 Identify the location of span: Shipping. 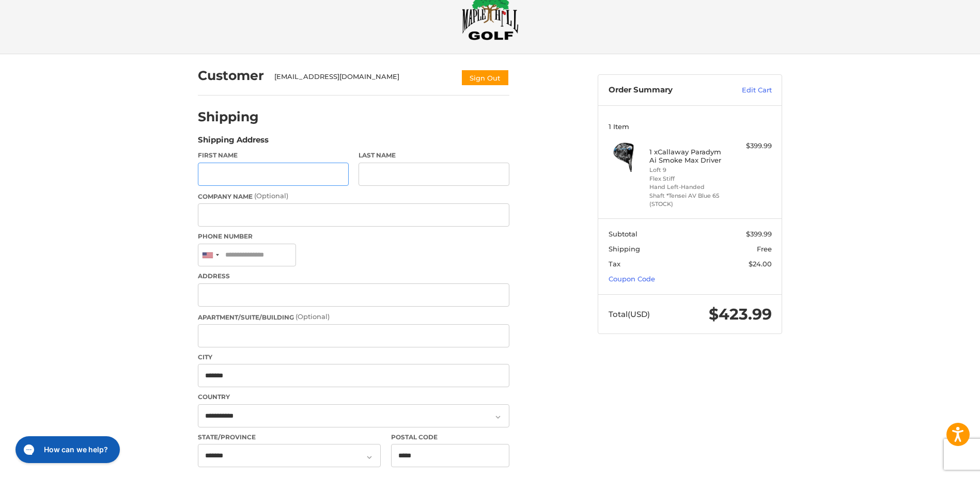
(624, 249).